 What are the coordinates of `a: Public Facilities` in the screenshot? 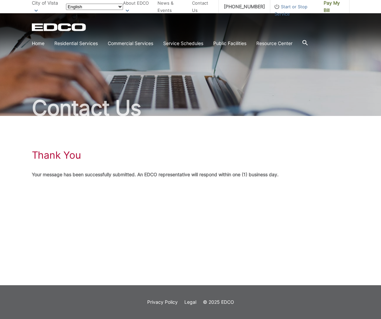 It's located at (230, 43).